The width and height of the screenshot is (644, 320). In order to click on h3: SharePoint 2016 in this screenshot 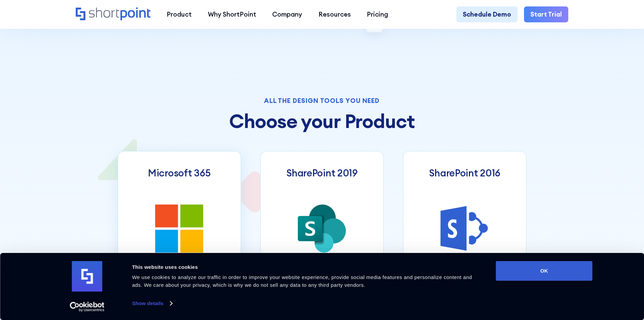, I will do `click(465, 173)`.